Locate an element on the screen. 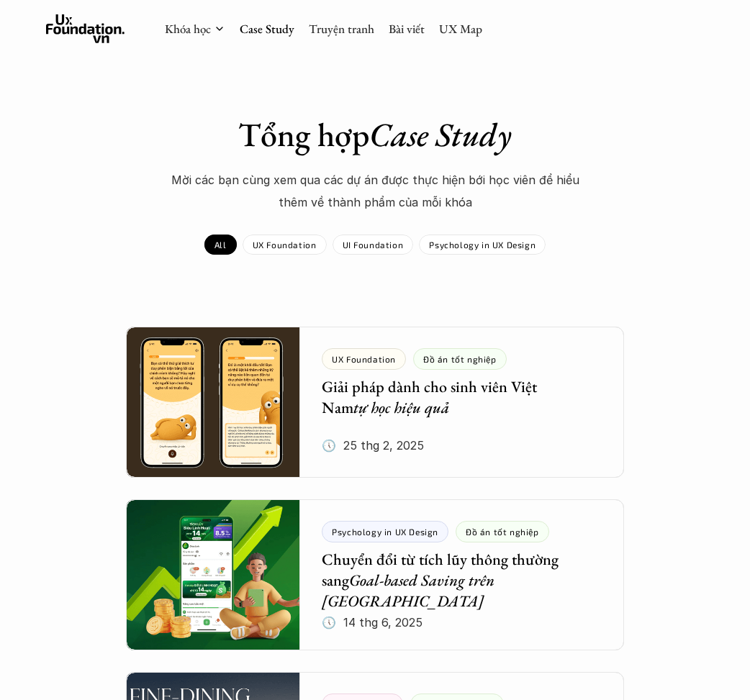 This screenshot has width=750, height=700. p: All is located at coordinates (220, 245).